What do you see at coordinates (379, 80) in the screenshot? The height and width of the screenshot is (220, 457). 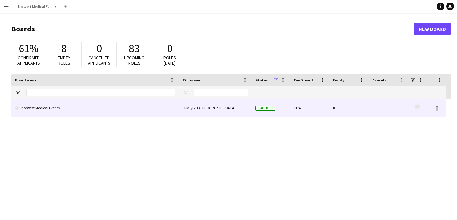 I see `span: Cancels` at bounding box center [379, 80].